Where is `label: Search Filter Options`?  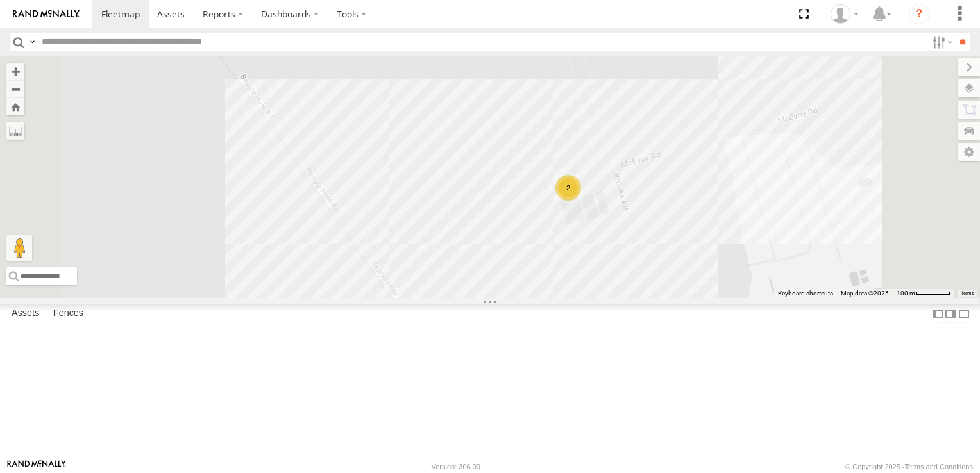 label: Search Filter Options is located at coordinates (941, 42).